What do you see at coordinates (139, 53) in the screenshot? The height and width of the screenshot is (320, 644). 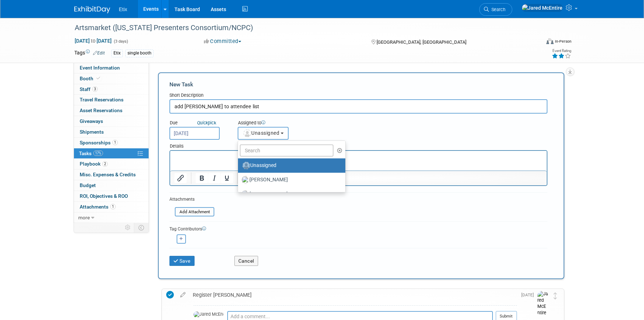 I see `div: single booth` at bounding box center [139, 53].